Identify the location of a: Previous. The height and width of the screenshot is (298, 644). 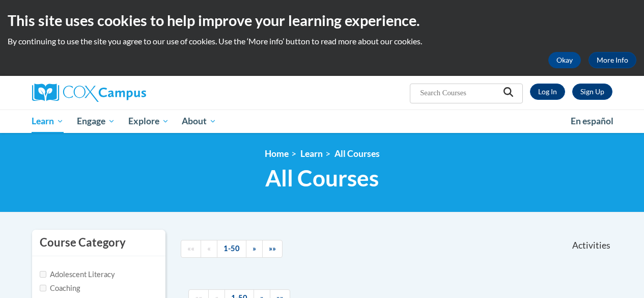
(209, 249).